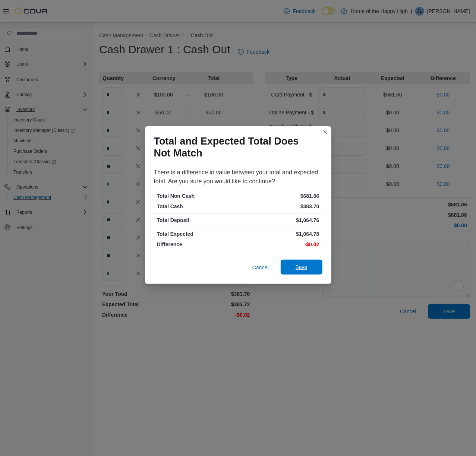 The width and height of the screenshot is (476, 456). What do you see at coordinates (279, 207) in the screenshot?
I see `p: $383.70` at bounding box center [279, 207].